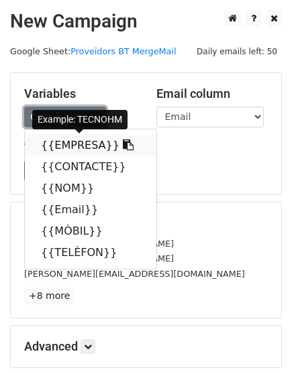  I want to click on a: {{CONTACTE}}, so click(91, 167).